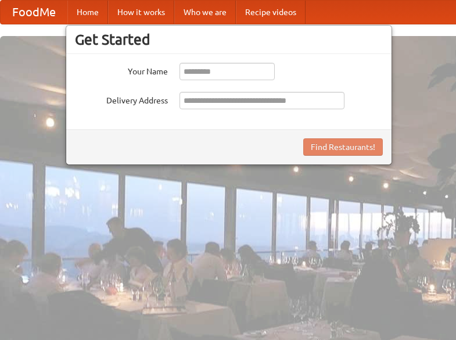 Image resolution: width=456 pixels, height=340 pixels. I want to click on label: Your Name, so click(121, 70).